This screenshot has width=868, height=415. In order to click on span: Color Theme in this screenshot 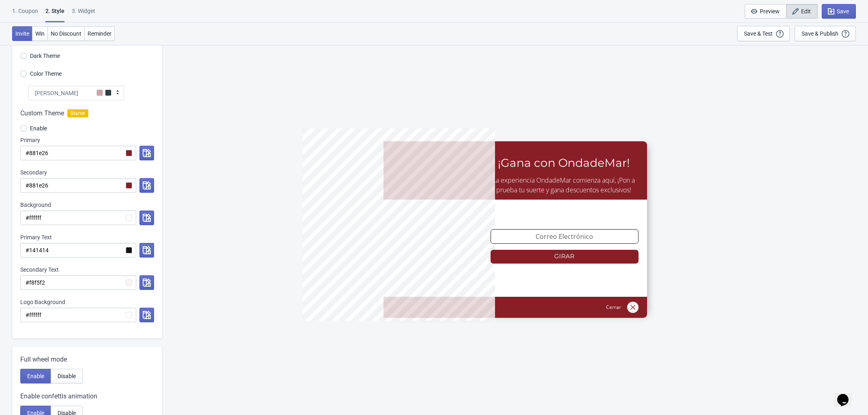, I will do `click(46, 74)`.